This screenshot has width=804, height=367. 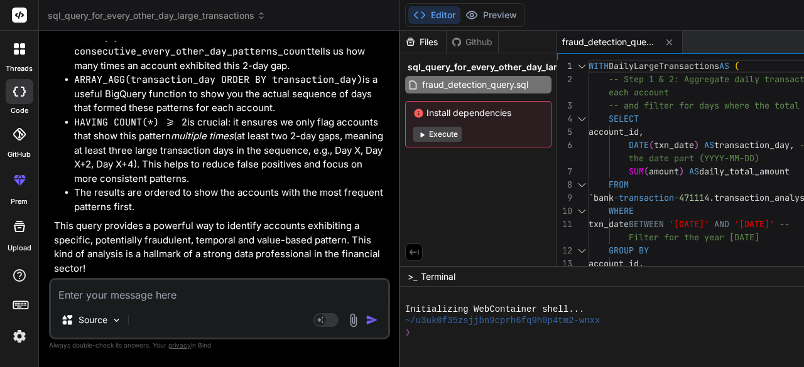 I want to click on span: daily_total_amount, so click(x=744, y=171).